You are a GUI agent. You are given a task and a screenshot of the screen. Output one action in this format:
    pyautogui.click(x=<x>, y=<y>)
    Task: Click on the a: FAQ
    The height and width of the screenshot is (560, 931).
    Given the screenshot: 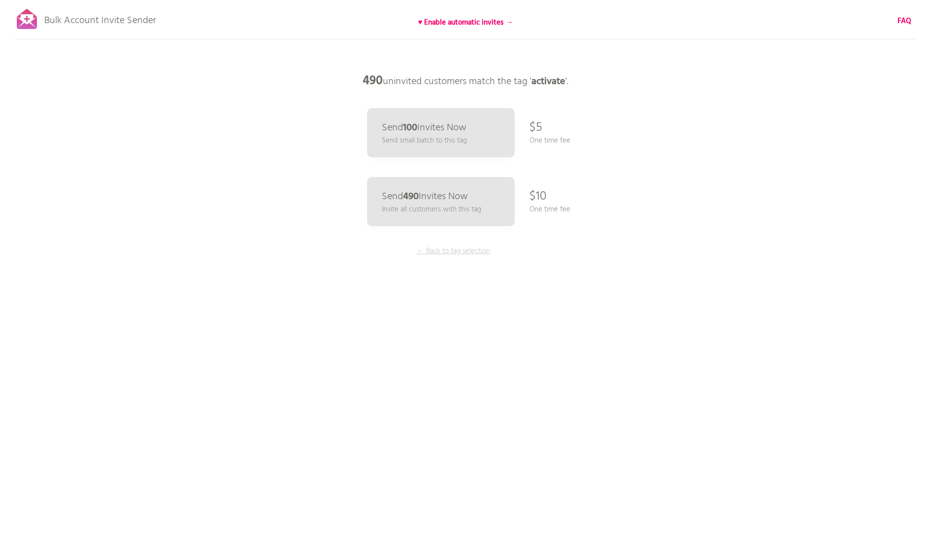 What is the action you would take?
    pyautogui.click(x=905, y=21)
    